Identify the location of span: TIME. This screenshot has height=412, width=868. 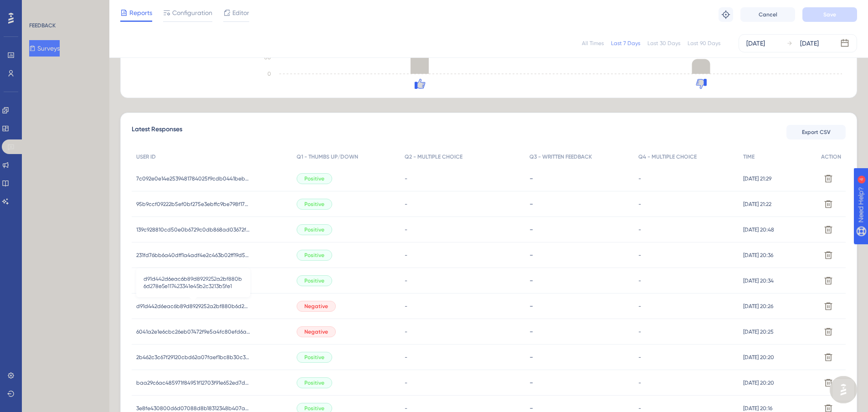
(748, 157).